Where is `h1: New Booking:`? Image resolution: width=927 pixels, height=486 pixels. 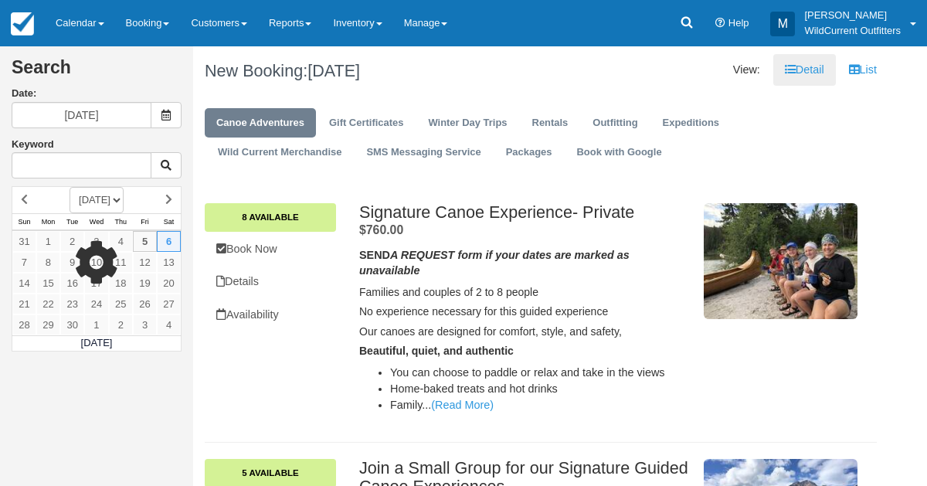
h1: New Booking: is located at coordinates (367, 71).